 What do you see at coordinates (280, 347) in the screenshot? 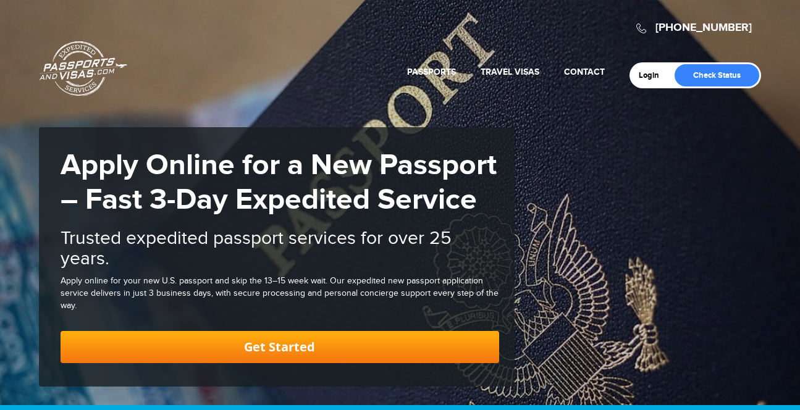
I see `a: Get Started` at bounding box center [280, 347].